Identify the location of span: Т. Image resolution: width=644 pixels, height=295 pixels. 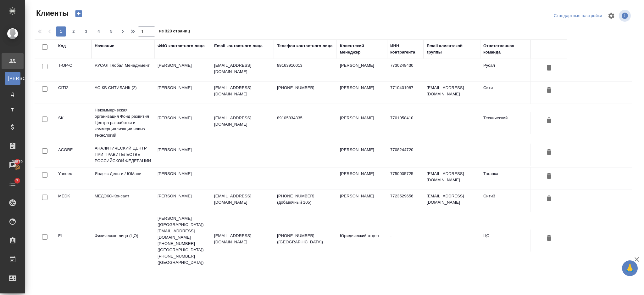
(12, 110).